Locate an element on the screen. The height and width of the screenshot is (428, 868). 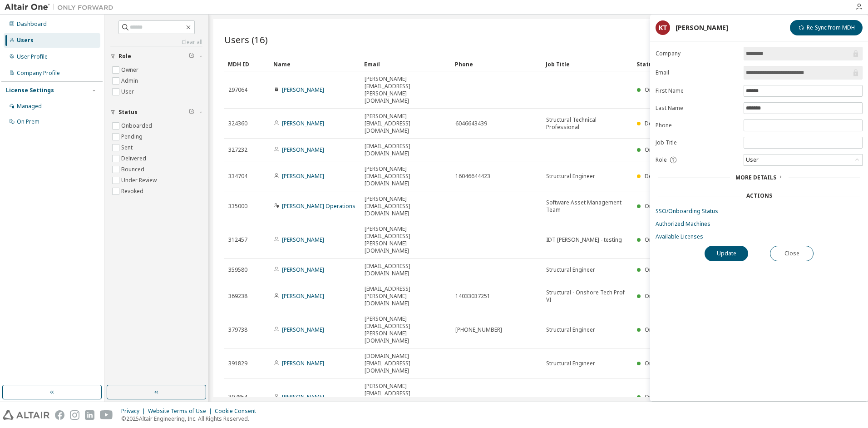
span: Software Asset Management Team is located at coordinates (588, 206).